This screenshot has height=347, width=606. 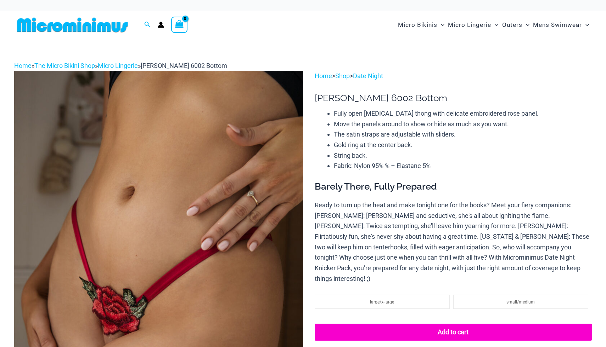 What do you see at coordinates (72, 25) in the screenshot?
I see `img: MM SHOP LOGO FLAT` at bounding box center [72, 25].